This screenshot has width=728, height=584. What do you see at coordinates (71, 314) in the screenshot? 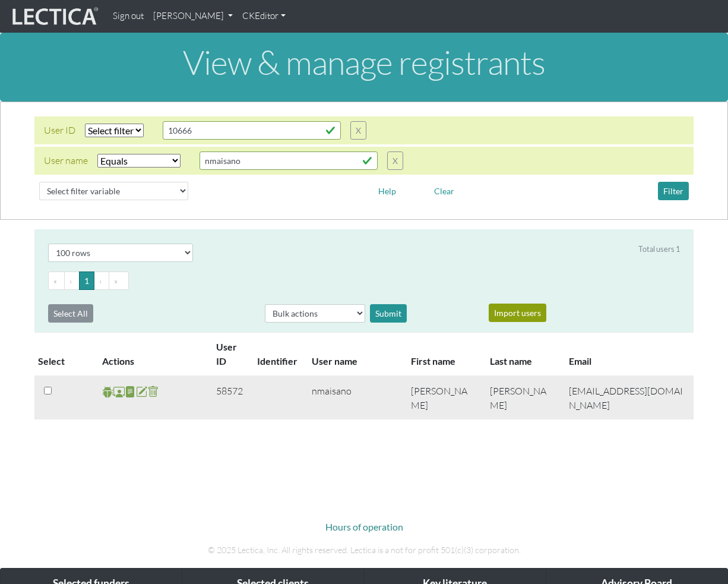
I see `button: Select All` at bounding box center [71, 314].